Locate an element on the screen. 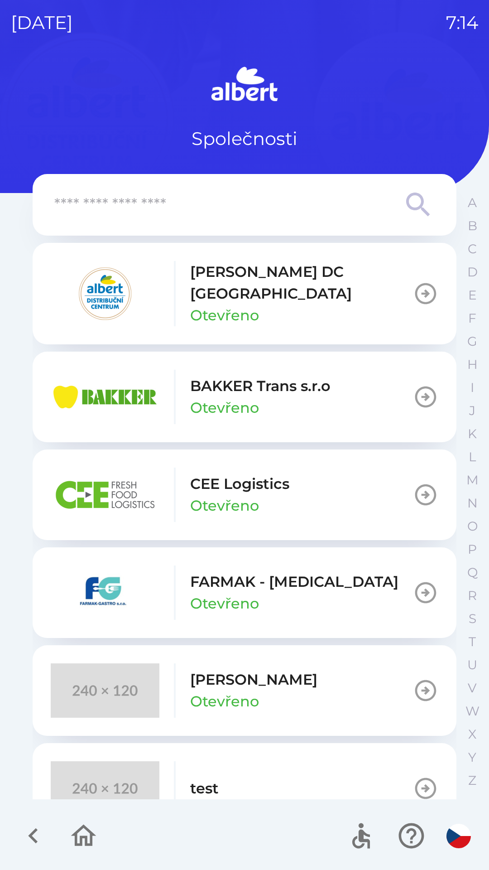 This screenshot has height=870, width=489. button: T is located at coordinates (473, 641).